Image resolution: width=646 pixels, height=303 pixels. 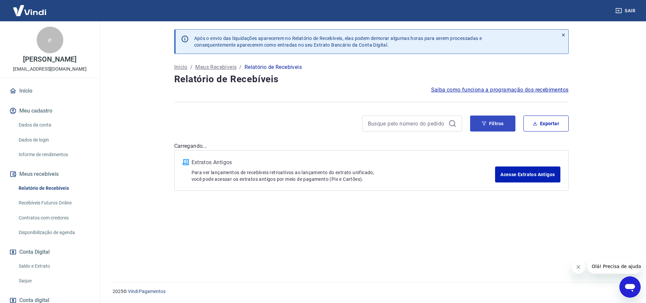 I want to click on button: Conta Digital, so click(x=50, y=252).